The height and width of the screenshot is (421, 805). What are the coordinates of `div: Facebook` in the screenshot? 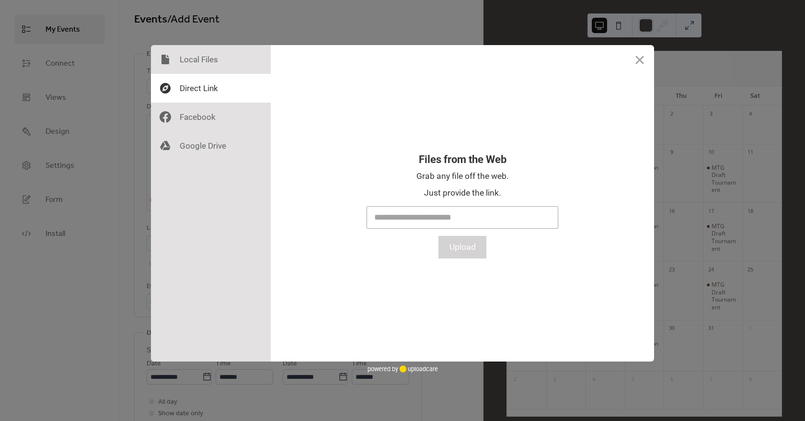 It's located at (211, 117).